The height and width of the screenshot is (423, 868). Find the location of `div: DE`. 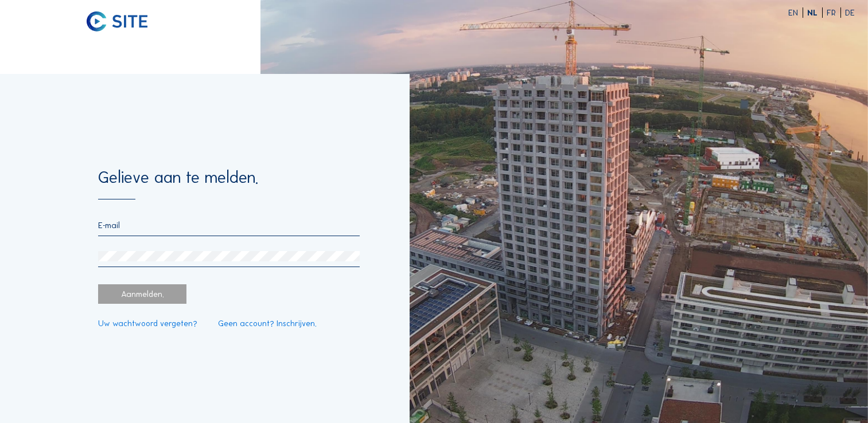

div: DE is located at coordinates (850, 13).